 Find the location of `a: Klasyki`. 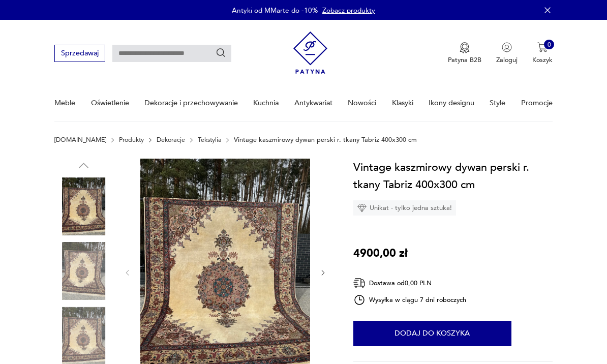

a: Klasyki is located at coordinates (403, 103).